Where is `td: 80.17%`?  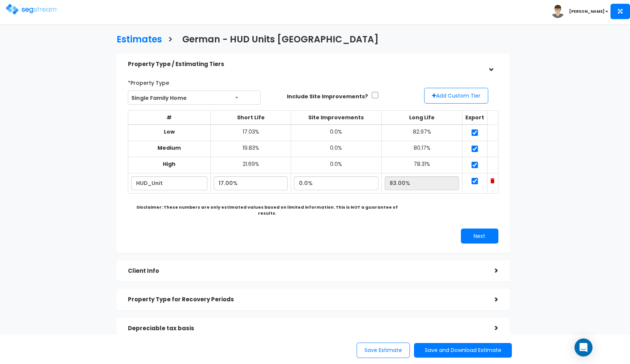 td: 80.17% is located at coordinates (422, 149).